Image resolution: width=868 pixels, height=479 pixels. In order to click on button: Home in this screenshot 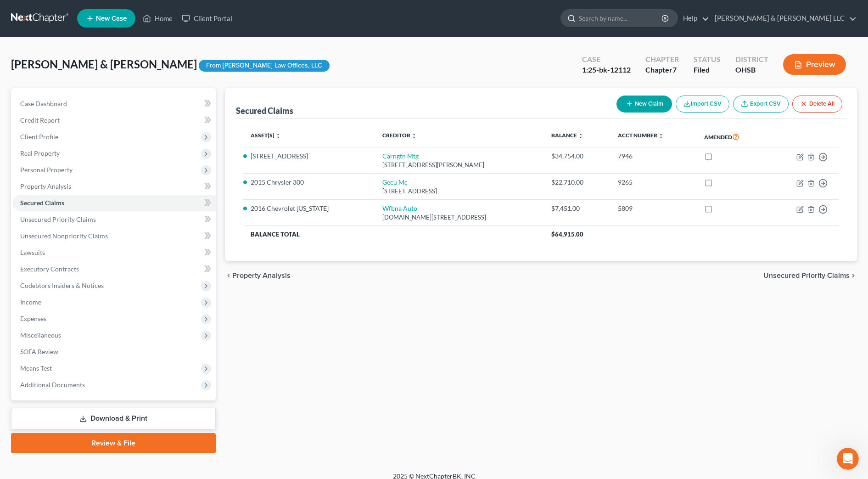, I will do `click(153, 13)`.